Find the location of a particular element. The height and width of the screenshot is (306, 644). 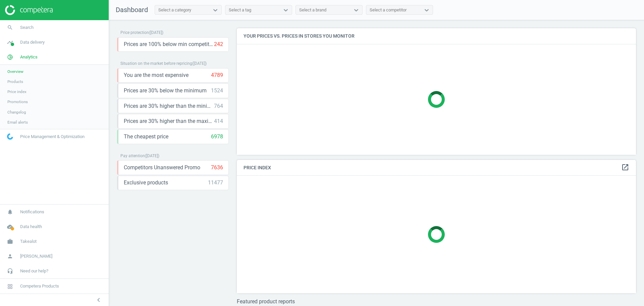

span: Prices are 100% below min competitor is located at coordinates (168, 45).